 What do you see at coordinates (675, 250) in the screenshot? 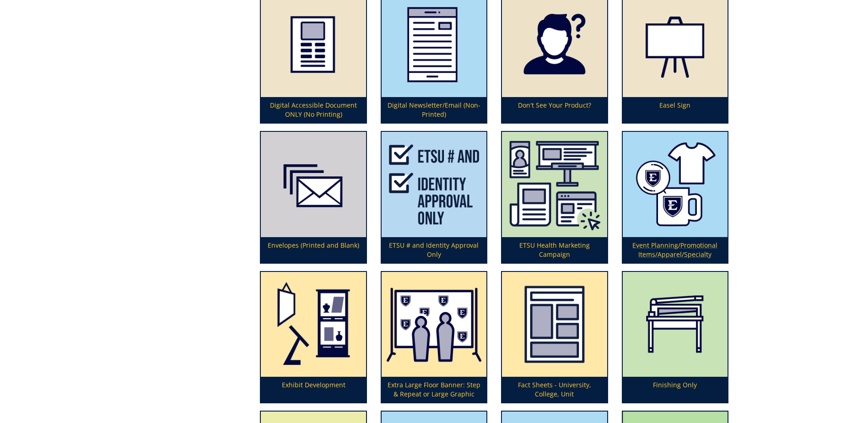
I see `p: Event Planning/Promotional Items/Apparel/Specialty` at bounding box center [675, 250].